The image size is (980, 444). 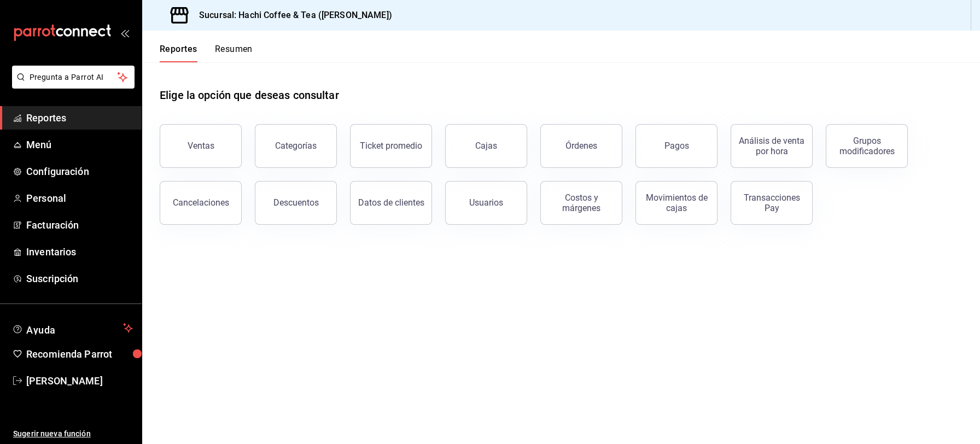 What do you see at coordinates (391, 146) in the screenshot?
I see `button: Ticket promedio` at bounding box center [391, 146].